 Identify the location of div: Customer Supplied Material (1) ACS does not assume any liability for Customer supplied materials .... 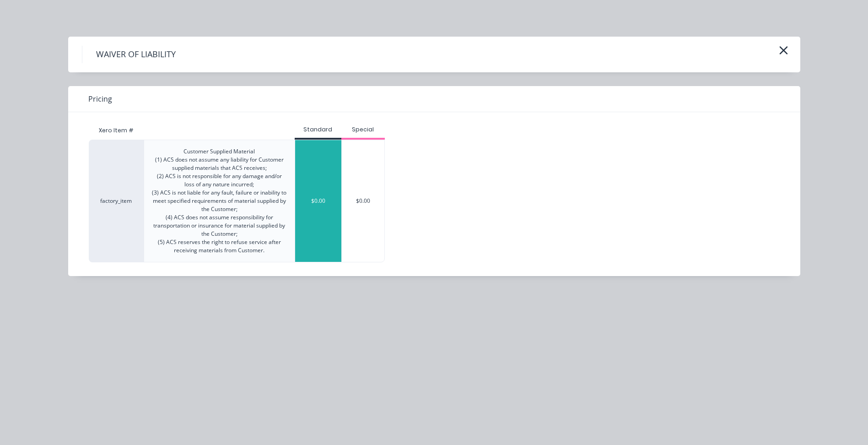
(219, 201).